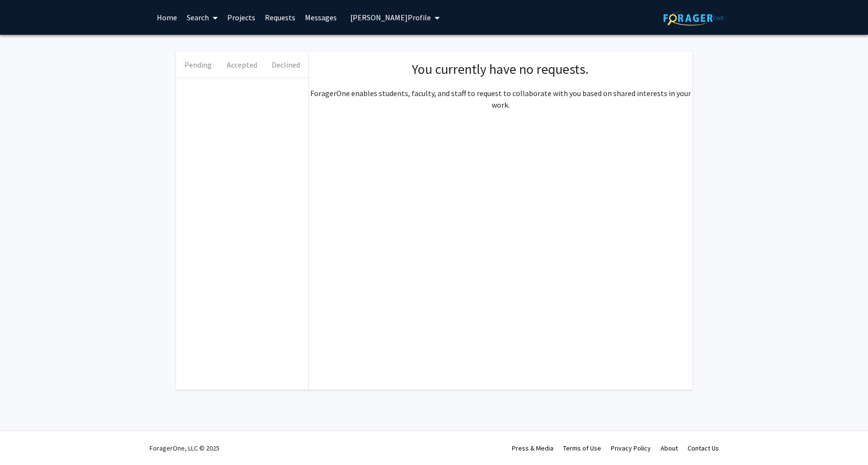 The image size is (868, 465). What do you see at coordinates (202, 18) in the screenshot?
I see `a: Search` at bounding box center [202, 18].